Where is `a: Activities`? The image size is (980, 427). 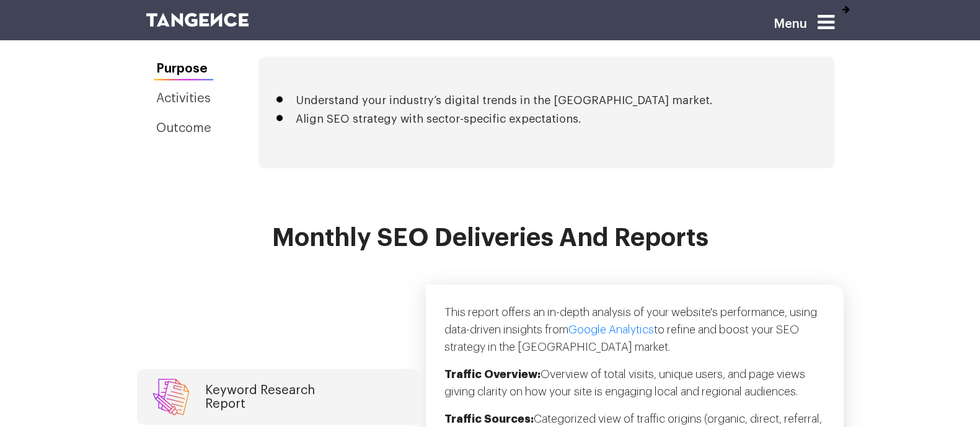
a: Activities is located at coordinates (183, 99).